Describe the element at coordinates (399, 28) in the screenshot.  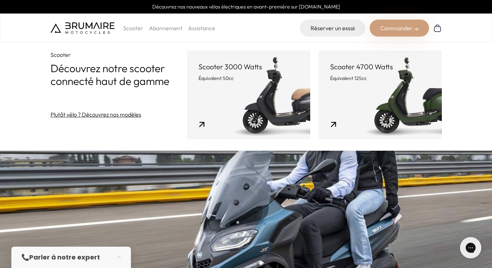
I see `div: Commander` at that location.